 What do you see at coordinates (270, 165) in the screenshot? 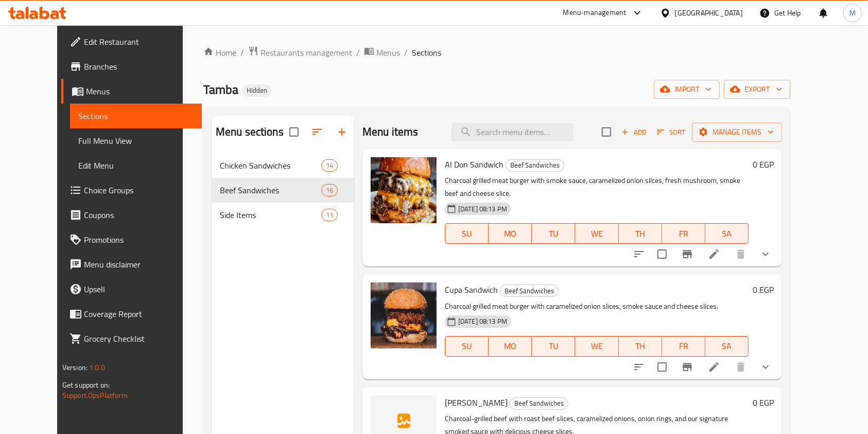
I see `span: Chicken Sandwiches` at bounding box center [270, 165].